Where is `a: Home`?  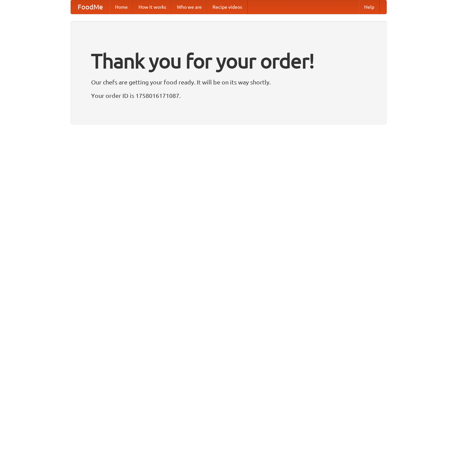
a: Home is located at coordinates (121, 7).